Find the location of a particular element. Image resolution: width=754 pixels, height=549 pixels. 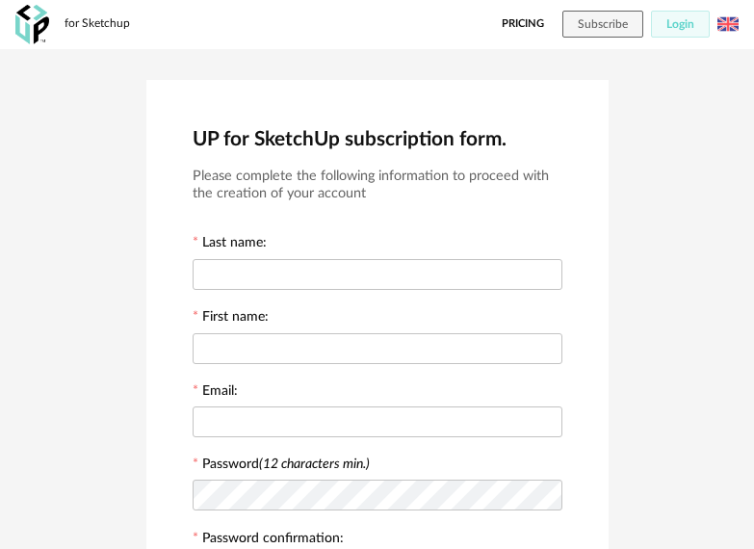

a: Login is located at coordinates (680, 24).